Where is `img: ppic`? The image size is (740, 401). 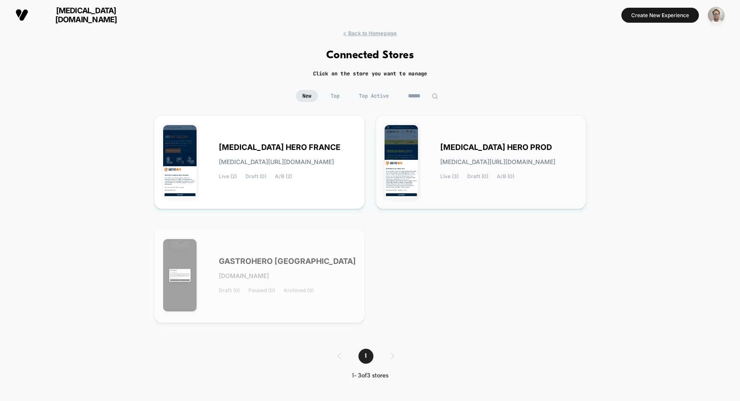 img: ppic is located at coordinates (716, 15).